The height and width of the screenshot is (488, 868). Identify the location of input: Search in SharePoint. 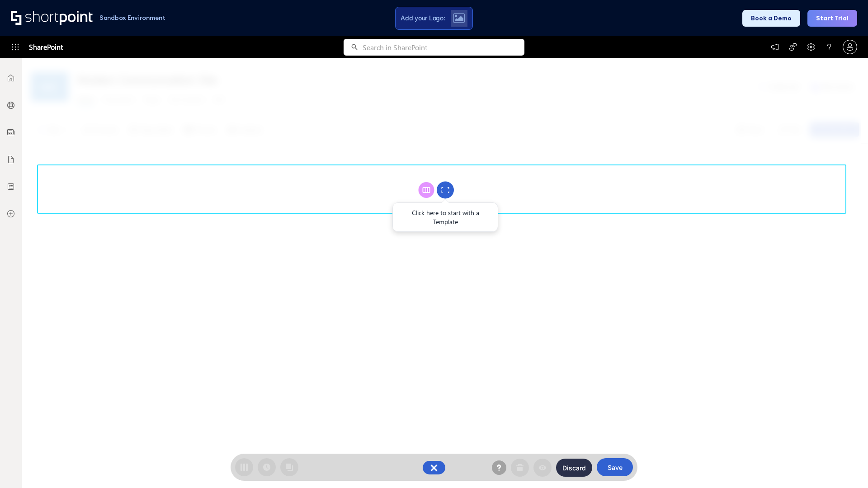
(444, 47).